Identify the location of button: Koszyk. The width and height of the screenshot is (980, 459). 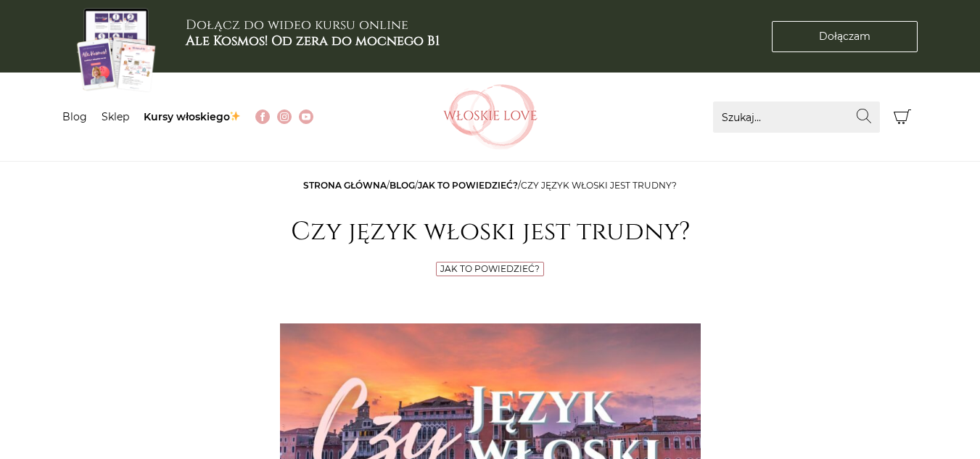
(902, 117).